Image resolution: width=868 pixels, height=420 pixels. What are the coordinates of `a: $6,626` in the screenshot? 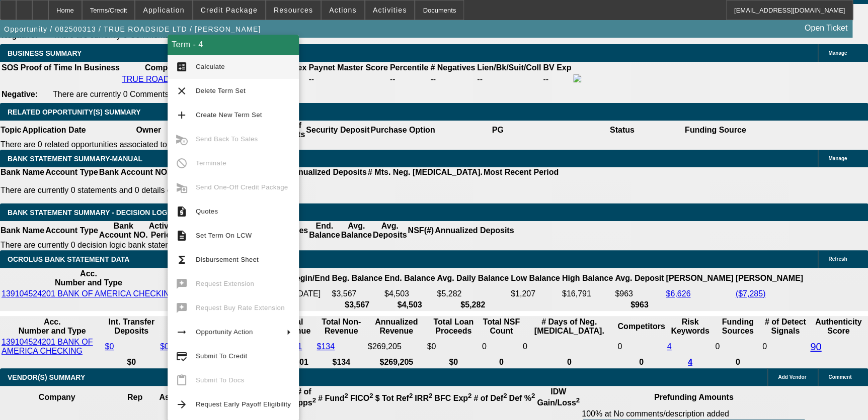 It's located at (678, 293).